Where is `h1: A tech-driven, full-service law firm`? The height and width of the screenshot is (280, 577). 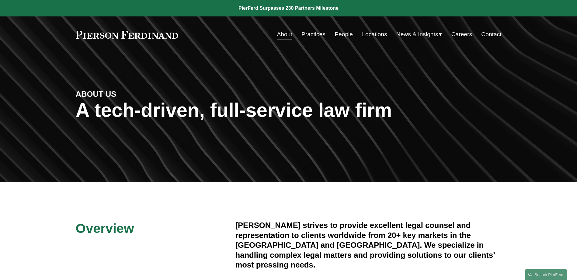
h1: A tech-driven, full-service law firm is located at coordinates (289, 110).